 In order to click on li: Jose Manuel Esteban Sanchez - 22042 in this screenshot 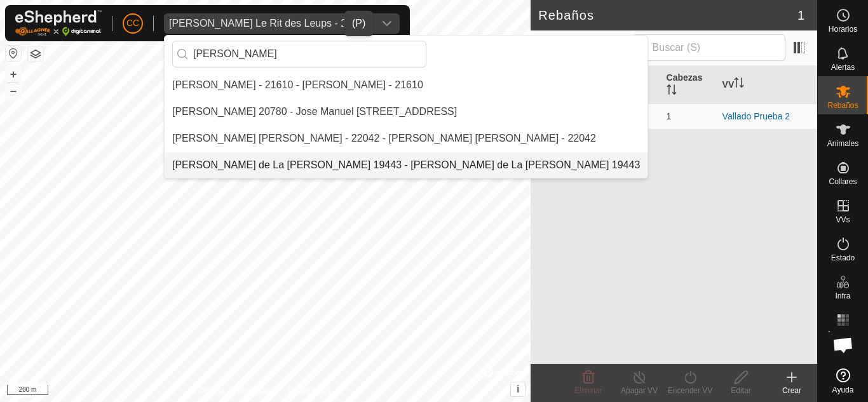, I will do `click(406, 139)`.